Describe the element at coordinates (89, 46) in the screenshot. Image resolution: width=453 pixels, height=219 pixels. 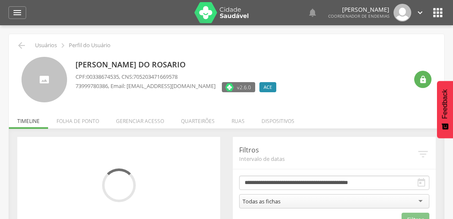
I see `p: Perfil do Usuário` at that location.